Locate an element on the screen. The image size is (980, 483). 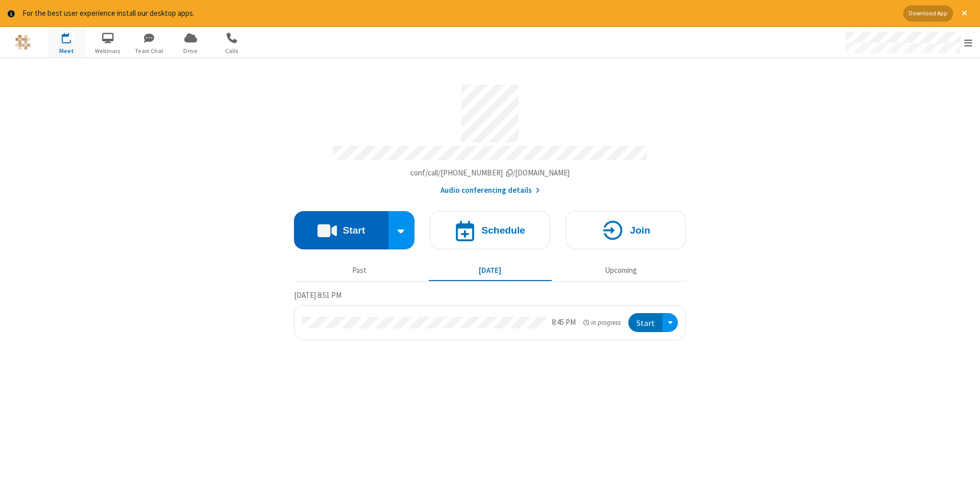
div: 8:45 PM is located at coordinates (564, 322).